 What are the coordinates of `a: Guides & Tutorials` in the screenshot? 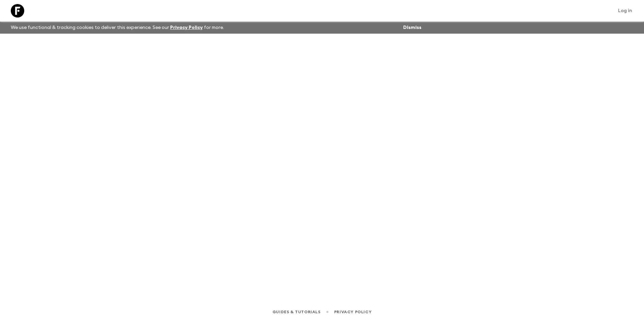 It's located at (297, 313).